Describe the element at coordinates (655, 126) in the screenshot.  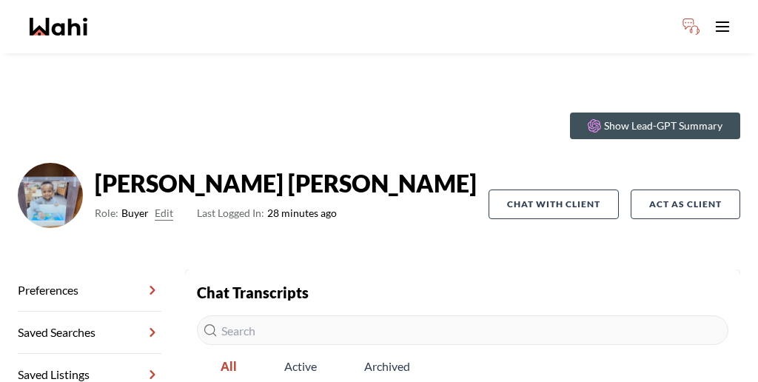
I see `button: Show Lead-GPT Summary` at that location.